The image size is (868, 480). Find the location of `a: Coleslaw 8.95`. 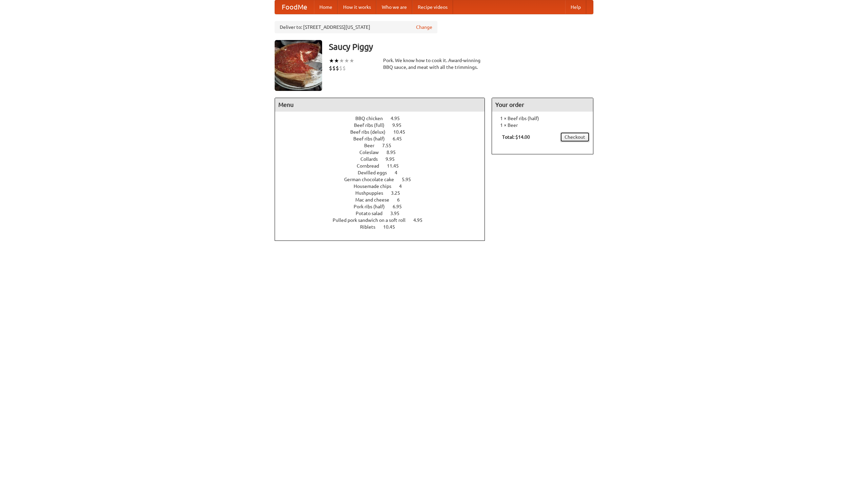

a: Coleslaw 8.95 is located at coordinates (384, 152).